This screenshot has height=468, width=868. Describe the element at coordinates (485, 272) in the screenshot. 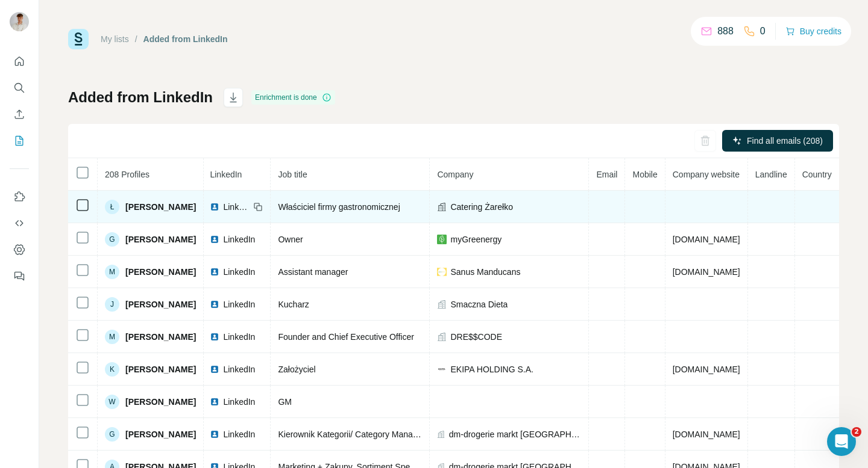

I see `span: Sanus Manducans` at that location.